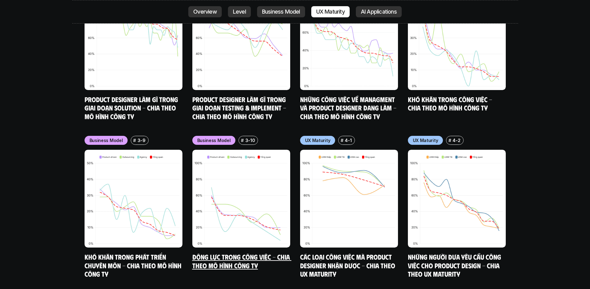  Describe the element at coordinates (450, 103) in the screenshot. I see `a: Khó khăn trong công việc - Chia theo mô hình công ty` at that location.